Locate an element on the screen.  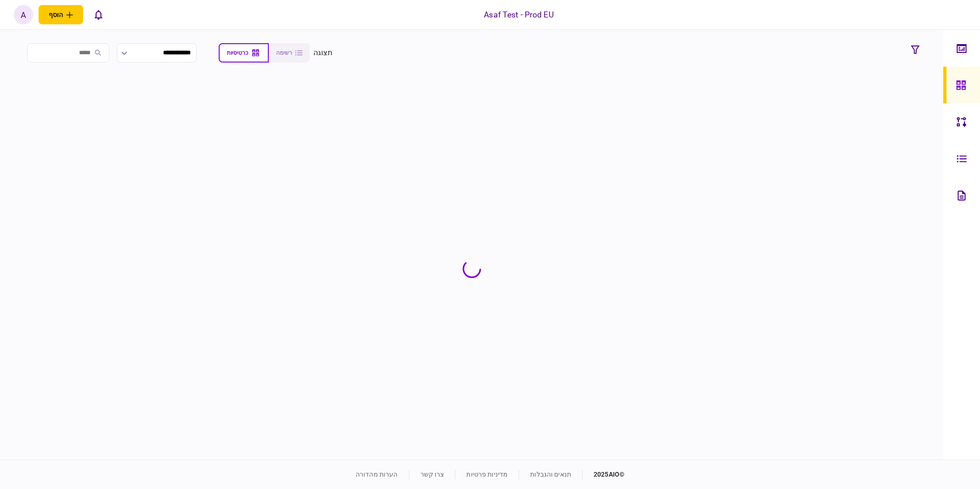
div: A is located at coordinates (23, 14).